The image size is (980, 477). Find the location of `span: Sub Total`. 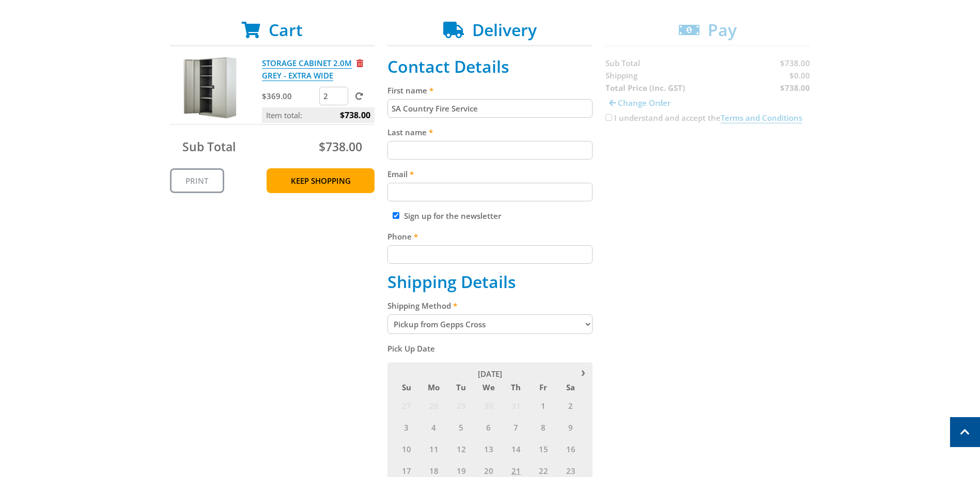

span: Sub Total is located at coordinates (209, 146).